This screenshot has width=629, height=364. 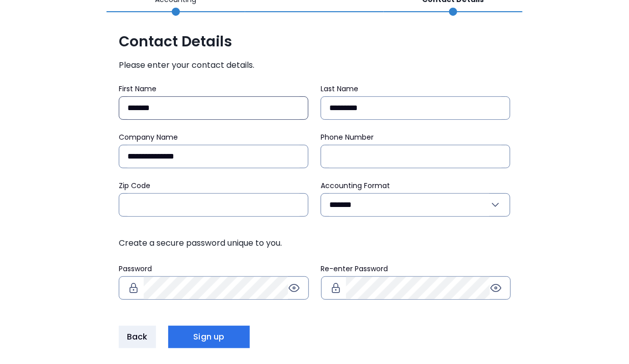 I want to click on span: Contact Details, so click(x=315, y=42).